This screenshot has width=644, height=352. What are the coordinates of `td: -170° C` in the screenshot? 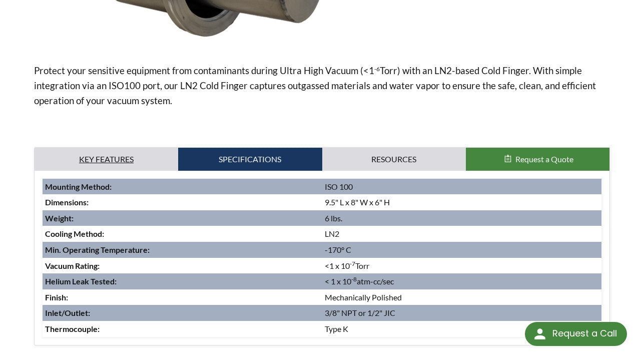 It's located at (462, 250).